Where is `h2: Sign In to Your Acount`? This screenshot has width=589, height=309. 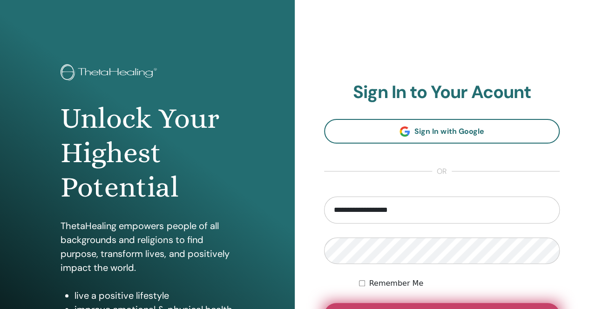
h2: Sign In to Your Acount is located at coordinates (442, 93).